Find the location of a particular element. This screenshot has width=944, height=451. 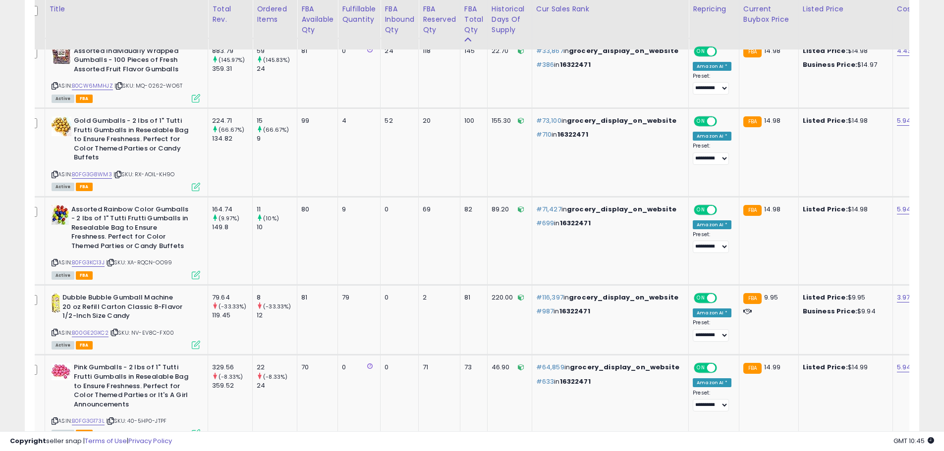

b: Gold Gumballs - 2 lbs of 1" Tutti Frutti Gumballs in Resealable Bag to Ensure Freshness. Perfect ... is located at coordinates (134, 141).